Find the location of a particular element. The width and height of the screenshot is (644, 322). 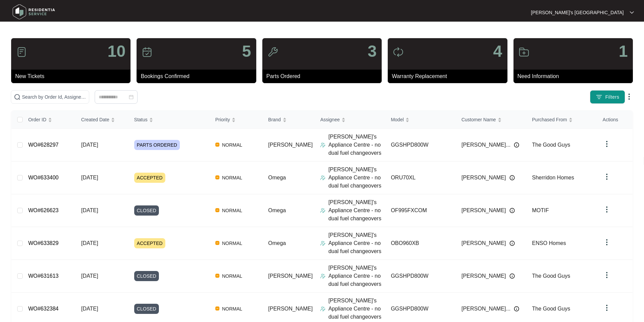

p: 1 is located at coordinates (623, 51).